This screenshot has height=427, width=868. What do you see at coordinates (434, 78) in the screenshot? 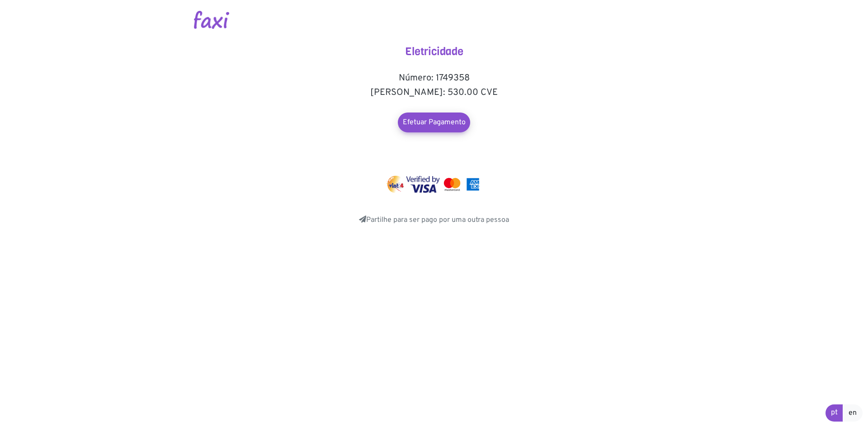
I see `h5: Número: 1749358` at bounding box center [434, 78].